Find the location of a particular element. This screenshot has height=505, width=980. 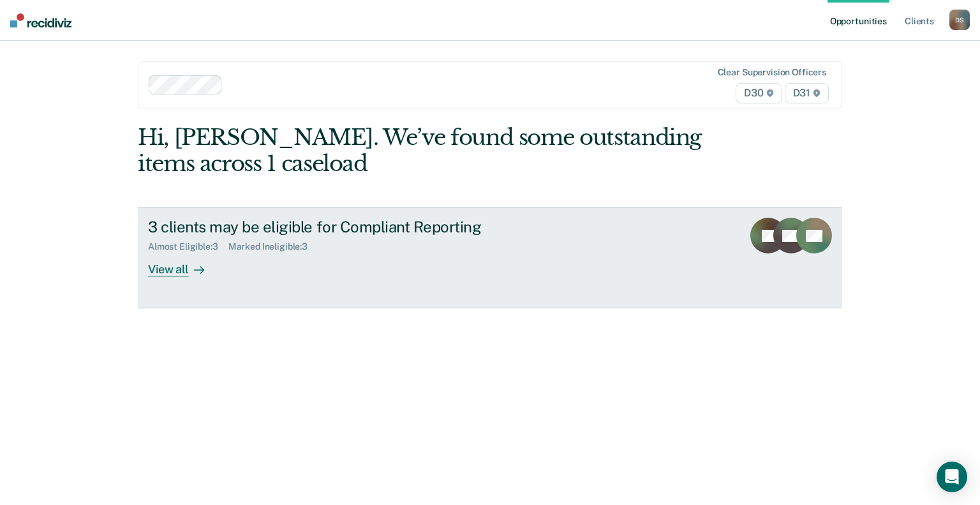

a: 3 clients may be eligible for Compliant ReportingAlmost Eligible:3Marked Ineligible:3View all is located at coordinates (490, 257).